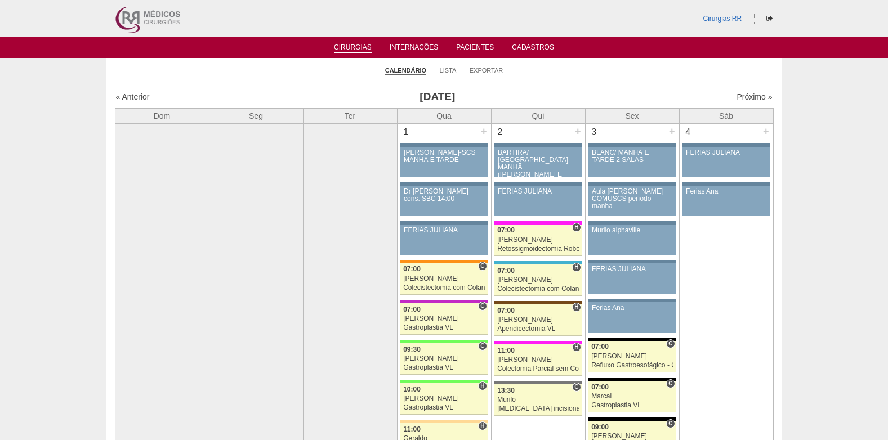 The height and width of the screenshot is (440, 888). What do you see at coordinates (538, 303) in the screenshot?
I see `div: Key: Santa Joana` at bounding box center [538, 303].